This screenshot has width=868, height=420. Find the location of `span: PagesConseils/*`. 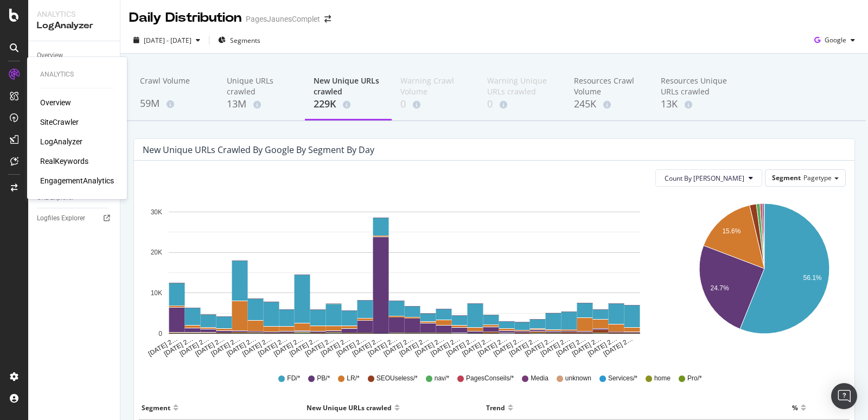

span: PagesConseils/* is located at coordinates (490, 378).